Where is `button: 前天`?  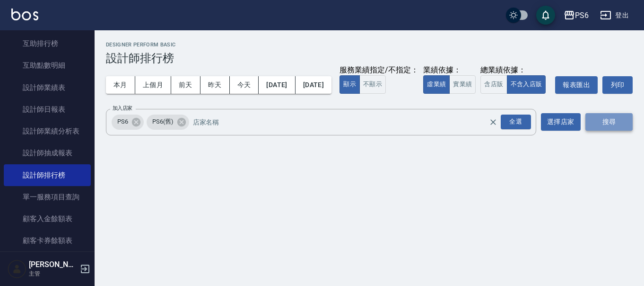 button: 前天 is located at coordinates (186, 85).